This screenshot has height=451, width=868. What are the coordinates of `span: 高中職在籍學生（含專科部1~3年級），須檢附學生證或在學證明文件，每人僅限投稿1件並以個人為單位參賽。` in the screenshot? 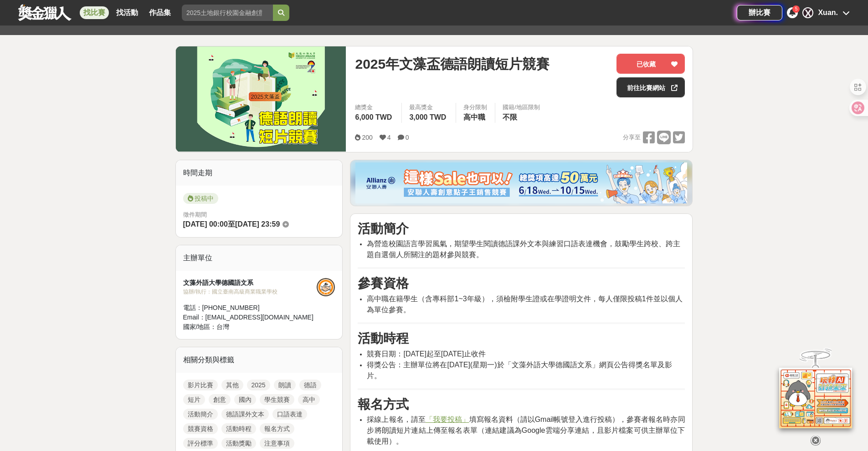 It's located at (525, 304).